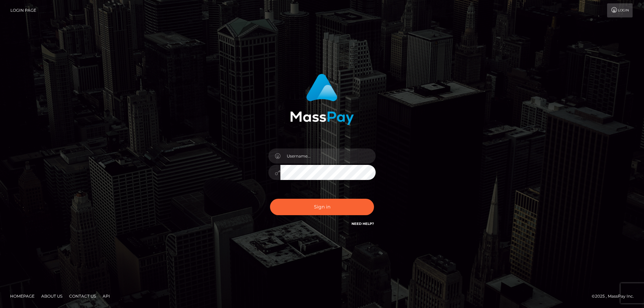  I want to click on img: MassPay Login, so click(322, 99).